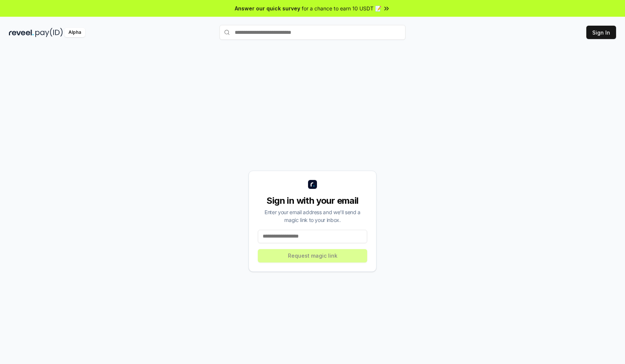  I want to click on span: for a chance to earn 10 USDT 📝, so click(342, 8).